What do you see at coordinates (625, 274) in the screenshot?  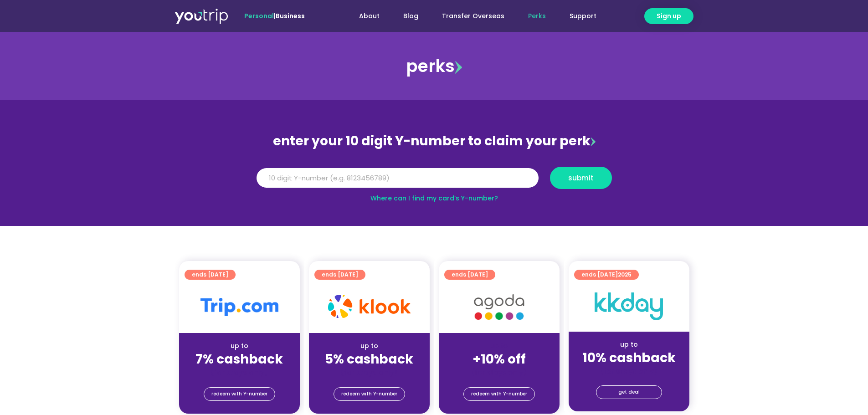 I see `span: 2025` at bounding box center [625, 274].